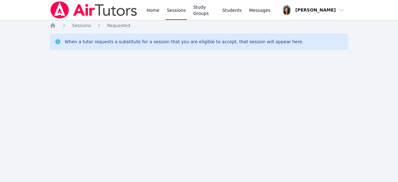  I want to click on span: Messages, so click(260, 10).